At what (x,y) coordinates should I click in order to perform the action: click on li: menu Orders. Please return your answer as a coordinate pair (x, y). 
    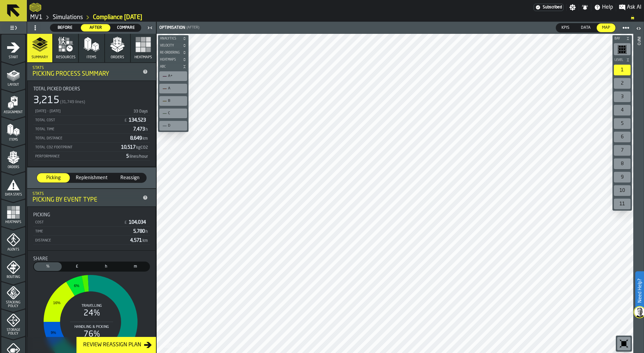
    Looking at the image, I should click on (13, 158).